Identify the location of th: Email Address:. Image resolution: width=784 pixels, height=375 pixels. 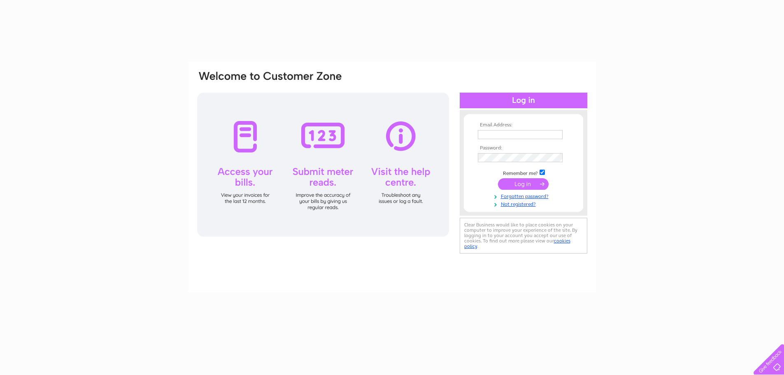
(523, 125).